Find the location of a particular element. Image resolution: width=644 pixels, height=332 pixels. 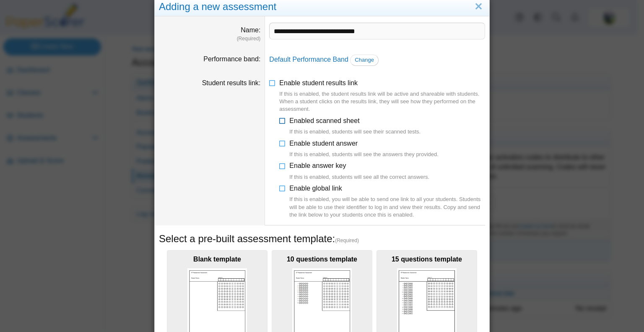

b: 10 questions template is located at coordinates (322, 259).